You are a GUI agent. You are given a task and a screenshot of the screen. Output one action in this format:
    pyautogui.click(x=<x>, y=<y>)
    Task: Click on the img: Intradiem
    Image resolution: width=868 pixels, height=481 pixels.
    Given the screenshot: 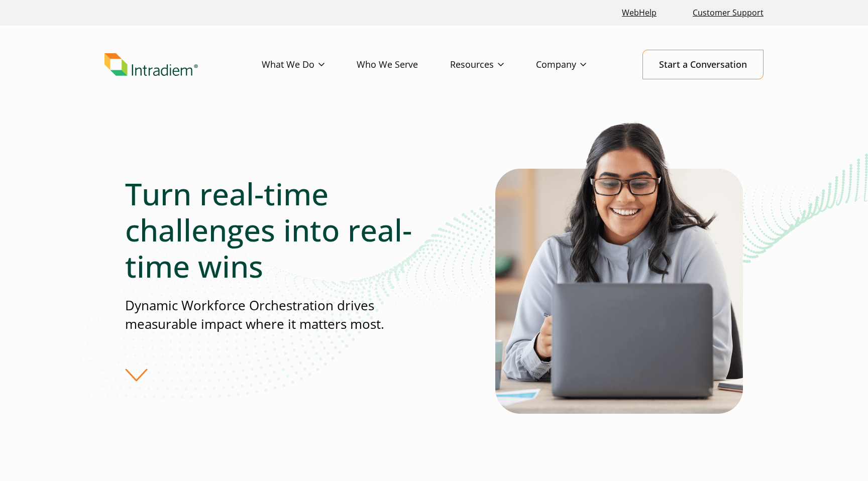 What is the action you would take?
    pyautogui.click(x=151, y=65)
    